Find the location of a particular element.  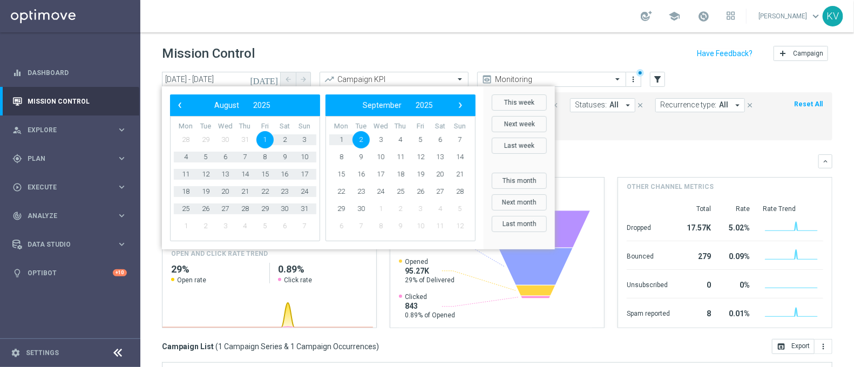

span: Execute is located at coordinates (72, 187).